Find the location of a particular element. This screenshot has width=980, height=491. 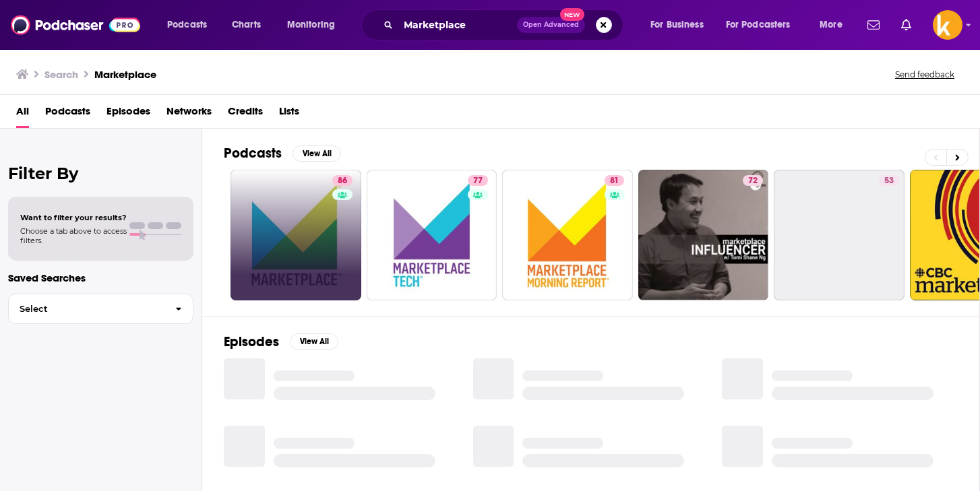

span: Credits is located at coordinates (245, 114).